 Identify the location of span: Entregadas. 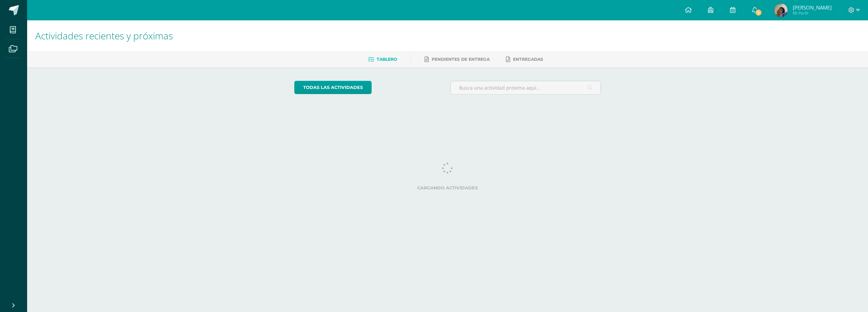
(528, 59).